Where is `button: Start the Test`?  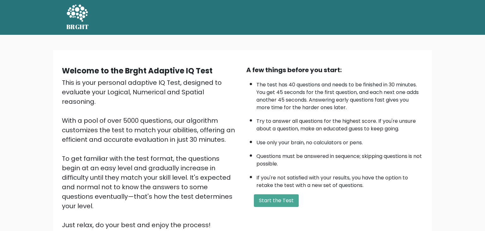
button: Start the Test is located at coordinates (276, 200).